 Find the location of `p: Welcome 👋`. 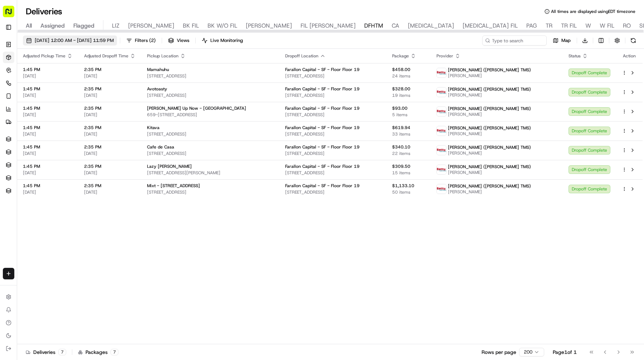

p: Welcome 👋 is located at coordinates (69, 34).